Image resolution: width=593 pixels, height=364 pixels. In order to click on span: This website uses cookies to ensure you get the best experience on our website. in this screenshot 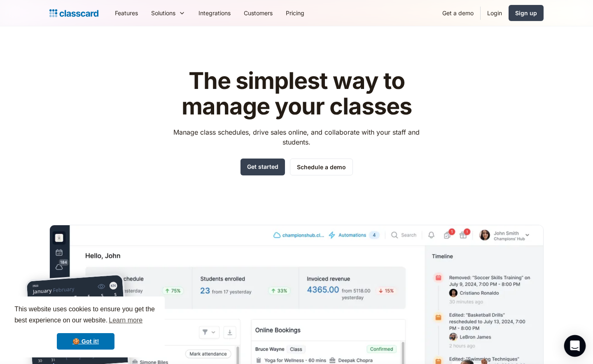, I will do `click(86, 316)`.